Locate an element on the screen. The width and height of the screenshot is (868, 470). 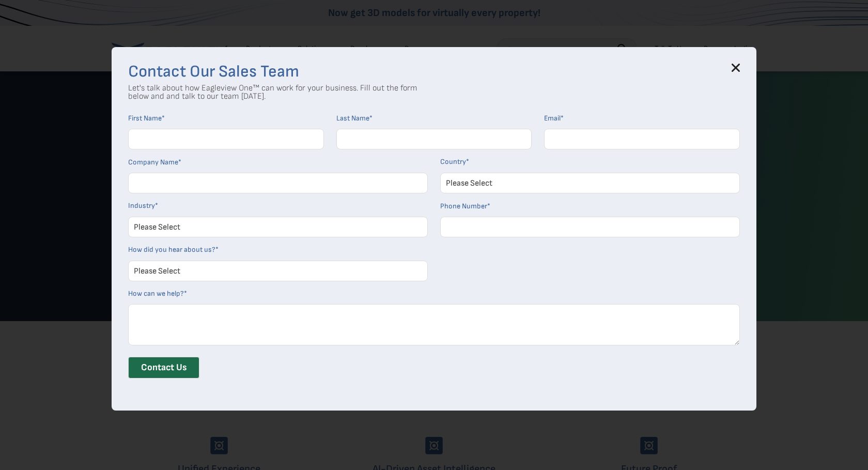
span: Company Name is located at coordinates (153, 162).